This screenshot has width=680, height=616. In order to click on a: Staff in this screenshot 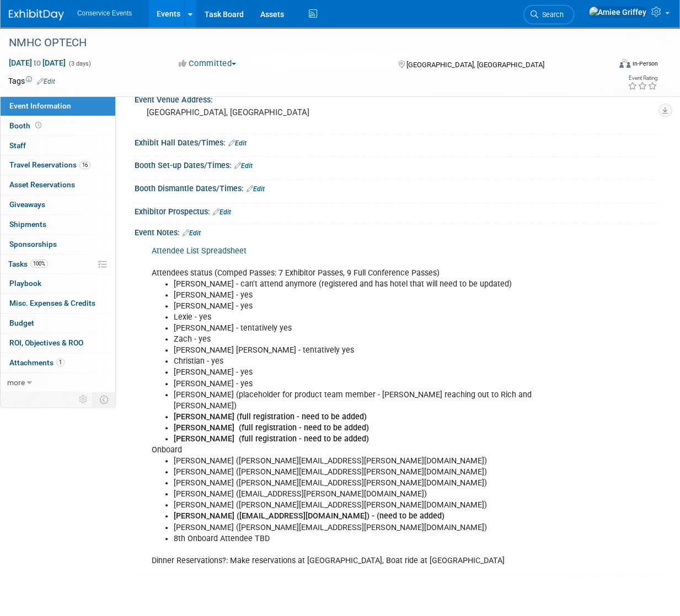, I will do `click(58, 145)`.